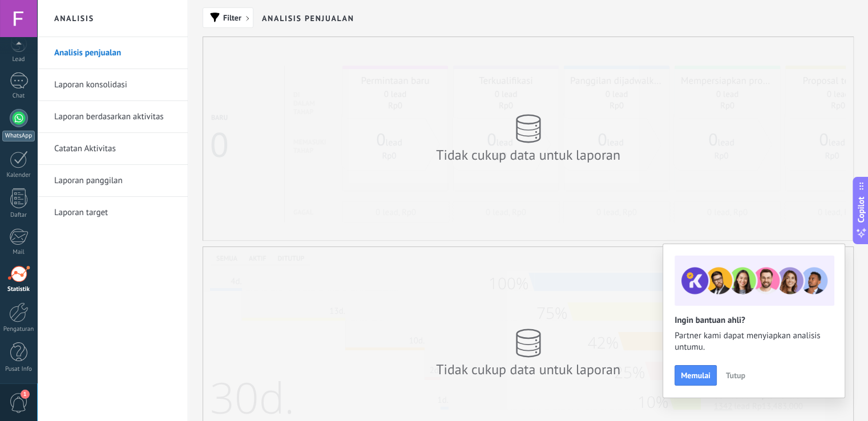  What do you see at coordinates (696, 375) in the screenshot?
I see `span: Memulai` at bounding box center [696, 375].